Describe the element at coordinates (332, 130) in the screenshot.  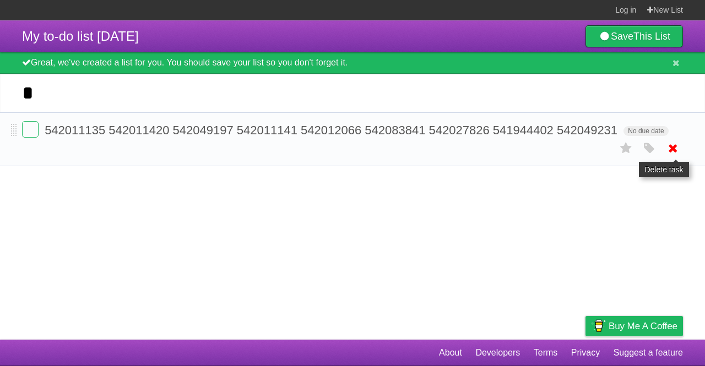
I see `span: 542011135 542011420 542049197 542011141 542012066 542083841 542027826 541944402 542049231` at that location.